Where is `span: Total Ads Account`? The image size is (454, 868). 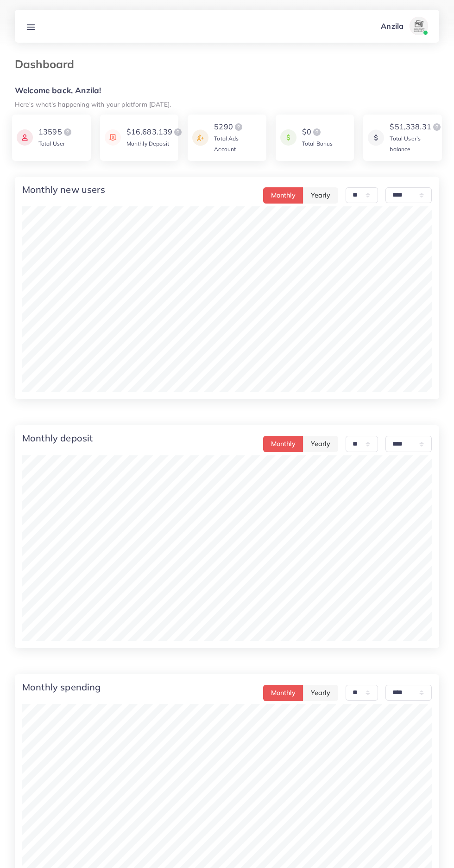
span: Total Ads Account is located at coordinates (226, 144).